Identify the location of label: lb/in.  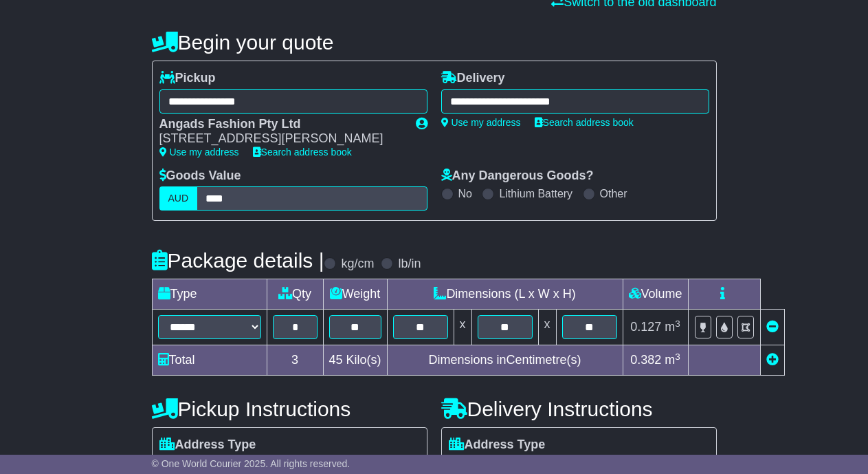
(409, 264).